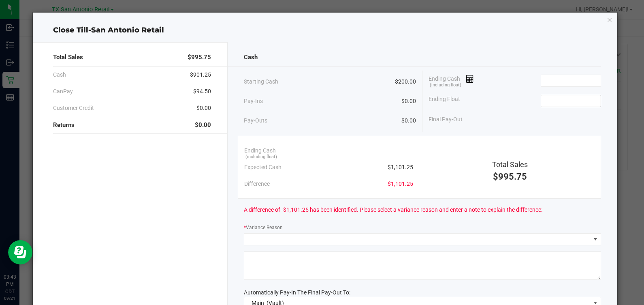 This screenshot has height=305, width=644. What do you see at coordinates (263, 167) in the screenshot?
I see `span: Expected Cash` at bounding box center [263, 167].